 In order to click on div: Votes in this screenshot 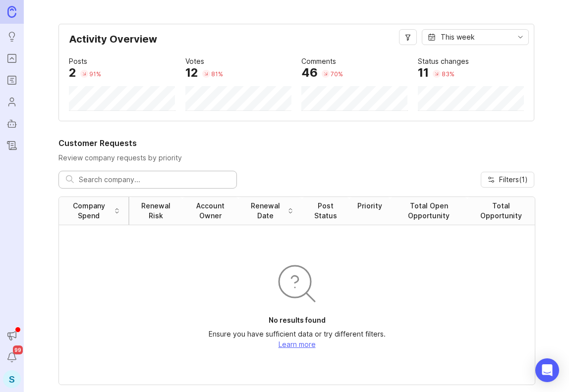, I will do `click(194, 62)`.